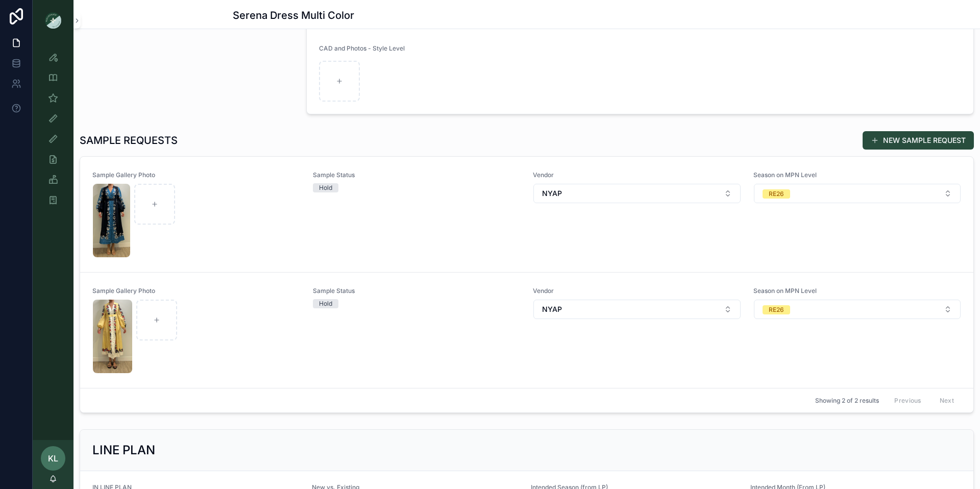  What do you see at coordinates (293, 15) in the screenshot?
I see `h1: Serena Dress Multi Color` at bounding box center [293, 15].